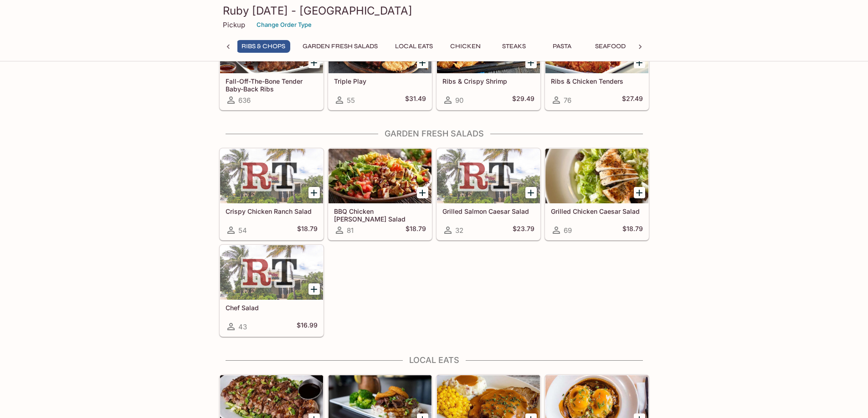  What do you see at coordinates (639, 193) in the screenshot?
I see `button: Add Grilled Chicken Caesar Salad` at bounding box center [639, 193].